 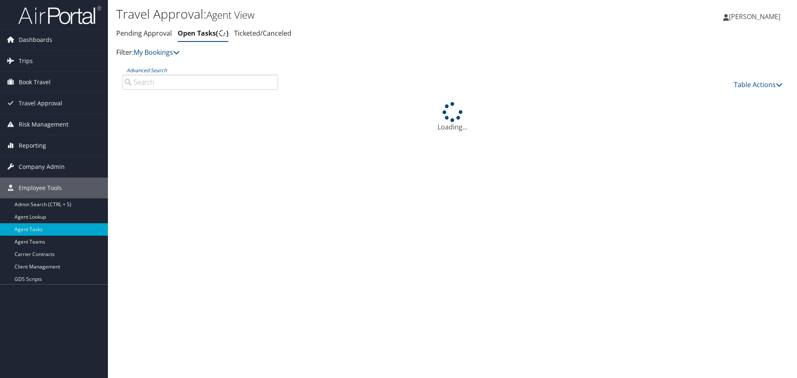 What do you see at coordinates (34, 82) in the screenshot?
I see `span: Book Travel` at bounding box center [34, 82].